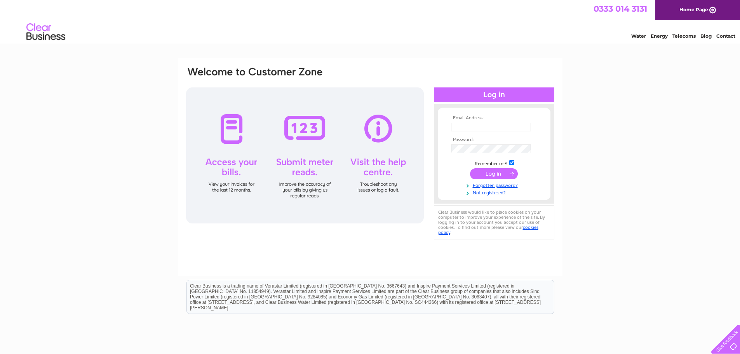  What do you see at coordinates (494, 163) in the screenshot?
I see `td: Remember me?` at bounding box center [494, 163].